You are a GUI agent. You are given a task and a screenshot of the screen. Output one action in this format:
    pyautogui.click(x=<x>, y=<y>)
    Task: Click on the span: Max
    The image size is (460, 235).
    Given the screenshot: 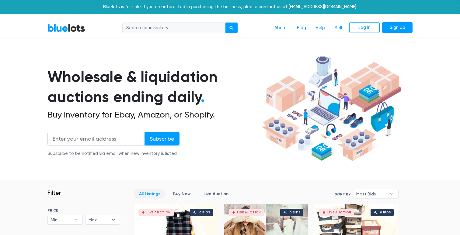 What is the action you would take?
    pyautogui.click(x=98, y=219)
    